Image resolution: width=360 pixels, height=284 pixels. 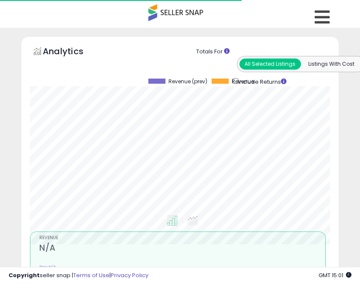 What do you see at coordinates (334, 275) in the screenshot?
I see `span: 2025-10-14 15:01 GMT` at bounding box center [334, 275].